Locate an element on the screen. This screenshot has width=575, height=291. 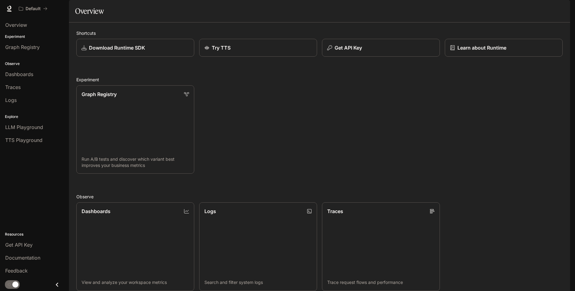
p: Dashboards is located at coordinates (96, 211).